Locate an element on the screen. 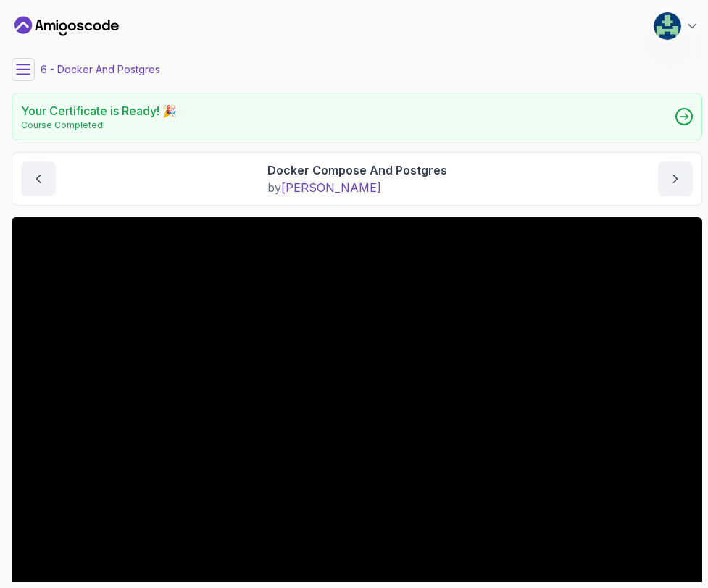  a: Dashboard is located at coordinates (66, 26).